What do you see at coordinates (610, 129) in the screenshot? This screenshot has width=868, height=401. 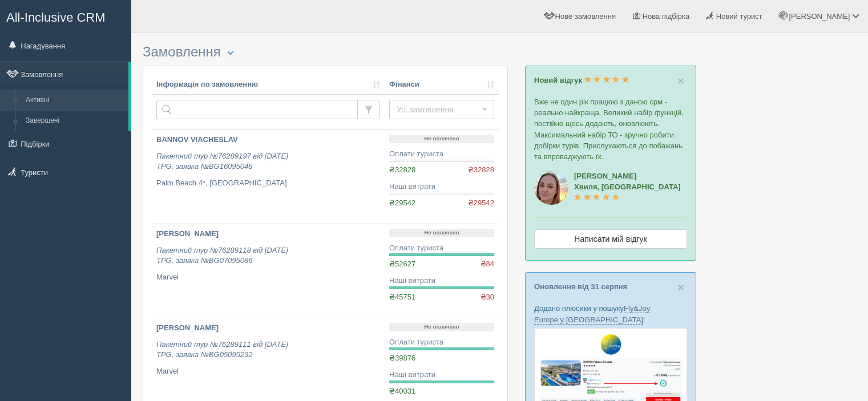 I see `p: Вже не один рік працюю з даною срм - реально найкраща. Великий набір функцій, постійно щось додаю...` at bounding box center [610, 129].